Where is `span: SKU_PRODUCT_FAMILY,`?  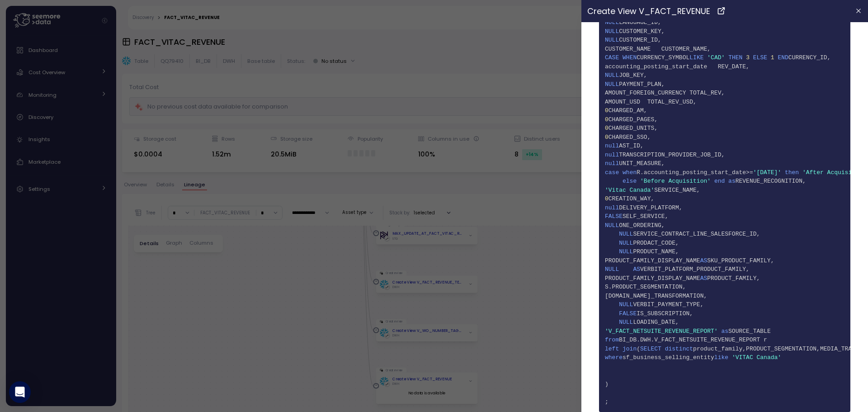
span: SKU_PRODUCT_FAMILY, is located at coordinates (741, 261).